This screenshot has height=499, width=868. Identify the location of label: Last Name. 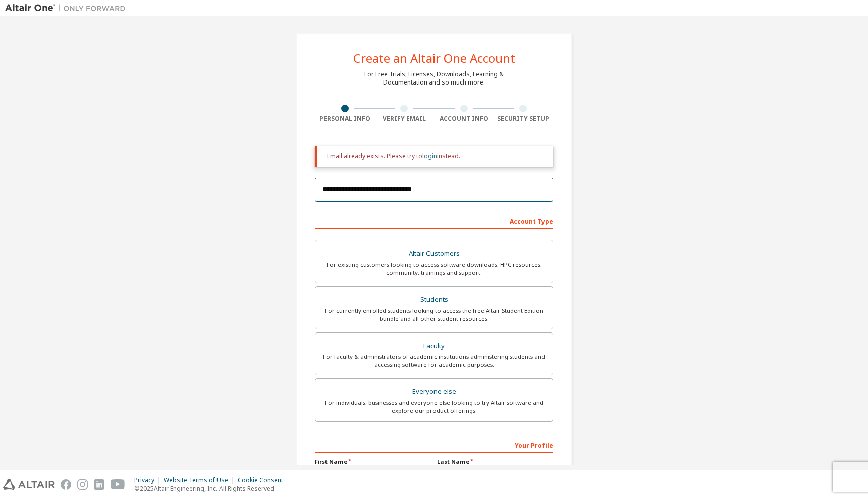
(495, 462).